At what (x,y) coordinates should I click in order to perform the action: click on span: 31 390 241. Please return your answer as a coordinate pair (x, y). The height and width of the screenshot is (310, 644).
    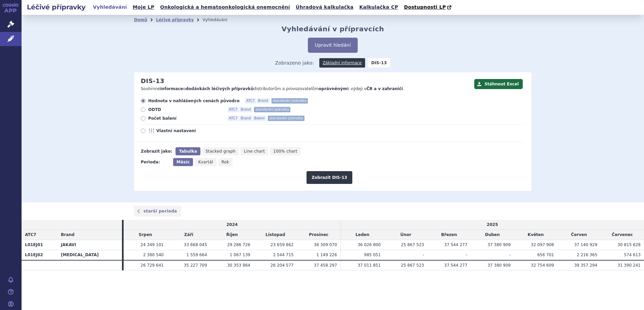
    Looking at the image, I should click on (629, 265).